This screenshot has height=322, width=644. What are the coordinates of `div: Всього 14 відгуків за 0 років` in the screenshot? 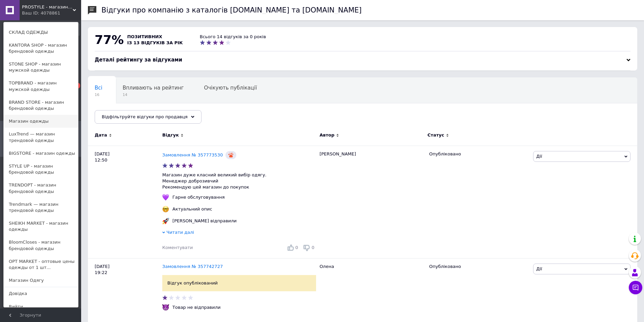 It's located at (233, 36).